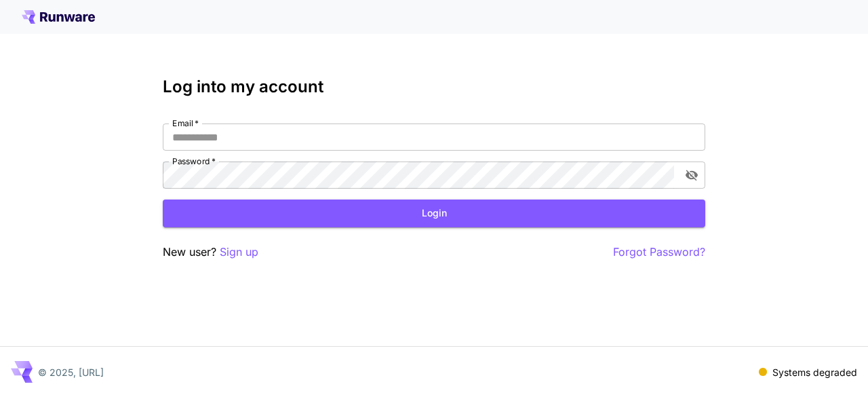  Describe the element at coordinates (210, 252) in the screenshot. I see `p: New user?` at that location.